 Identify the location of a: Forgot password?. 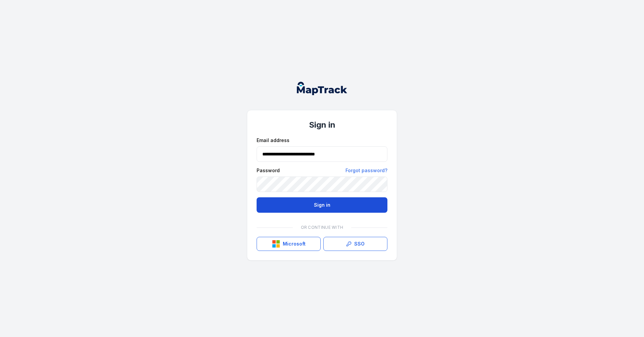
(366, 170).